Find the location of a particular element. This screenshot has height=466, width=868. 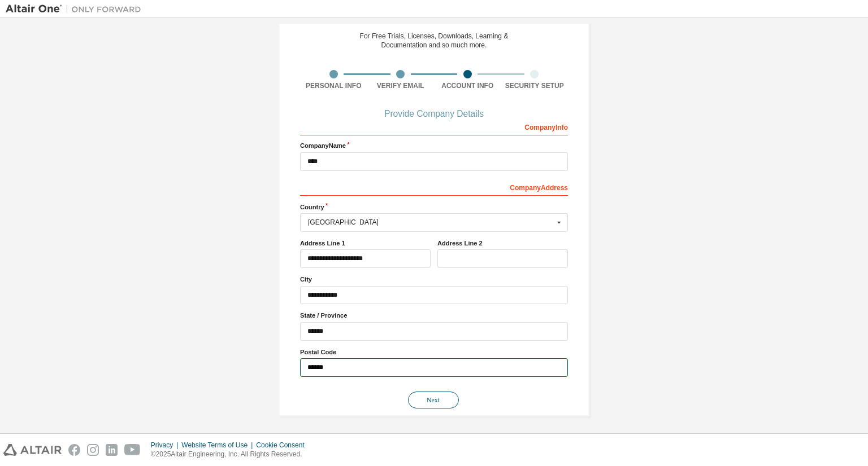

label: Country is located at coordinates (434, 207).